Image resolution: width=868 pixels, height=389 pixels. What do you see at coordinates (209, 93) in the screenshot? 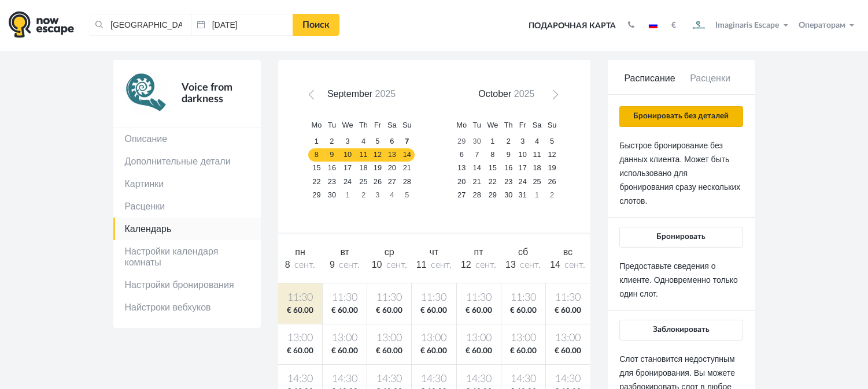
I see `div: Voice from darkness` at bounding box center [209, 93].